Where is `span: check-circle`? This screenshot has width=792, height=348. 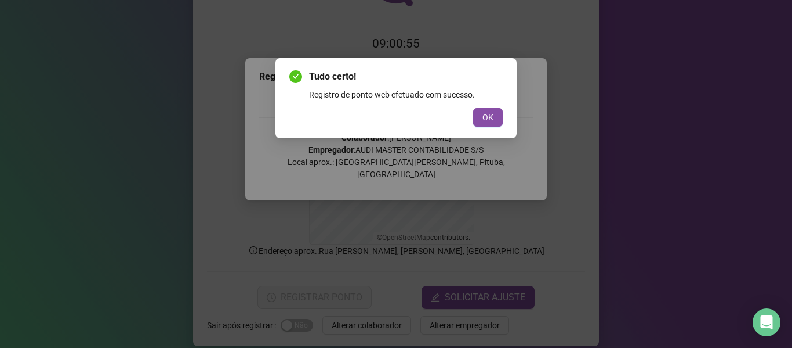 span: check-circle is located at coordinates (296, 77).